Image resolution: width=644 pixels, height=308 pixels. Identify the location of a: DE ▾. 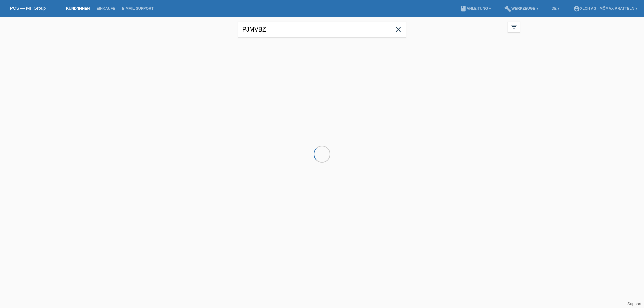
(555, 8).